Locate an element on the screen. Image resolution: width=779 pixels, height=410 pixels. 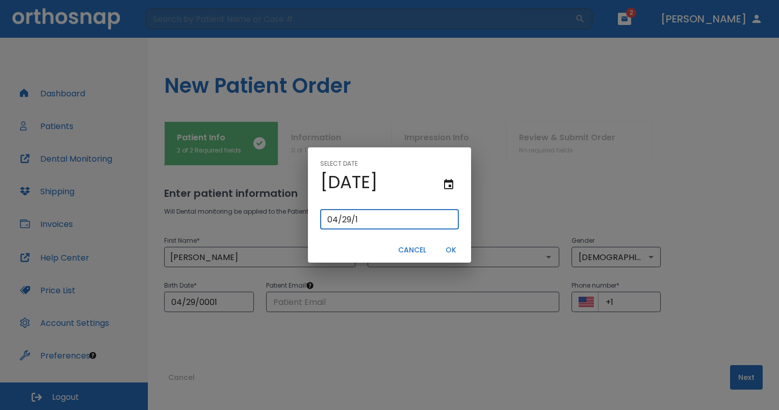
button: text input view is open, go to calendar view is located at coordinates (449, 185).